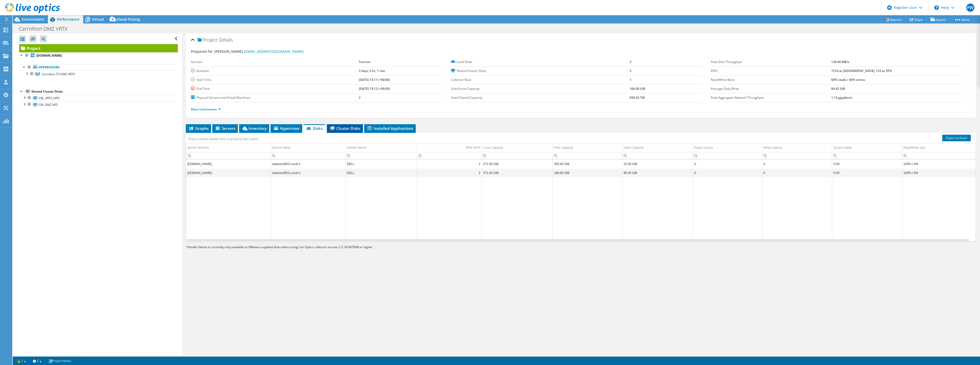 The height and width of the screenshot is (365, 980). What do you see at coordinates (275, 62) in the screenshot?
I see `label: Account` at bounding box center [275, 62].